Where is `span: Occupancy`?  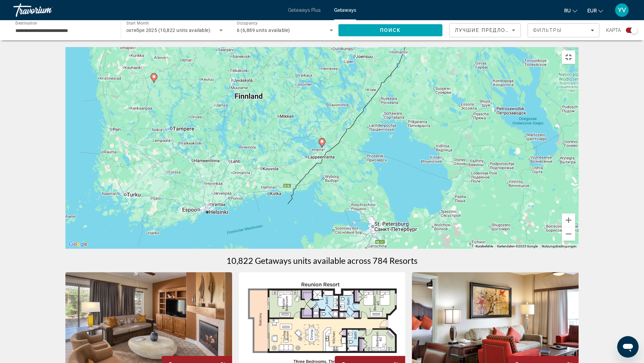 span: Occupancy is located at coordinates (247, 23).